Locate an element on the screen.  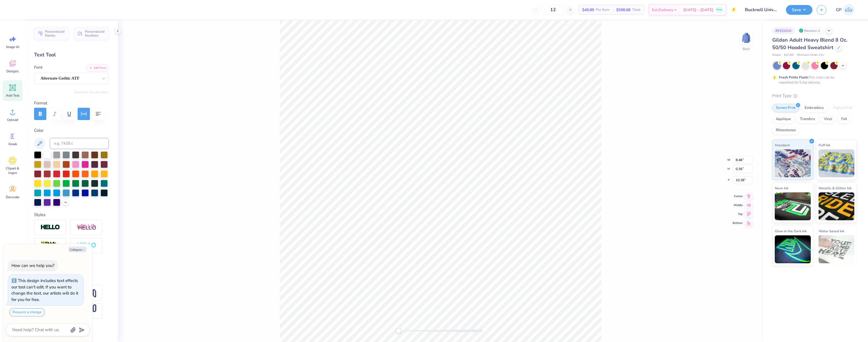
span: Est. Delivery is located at coordinates (662, 10).